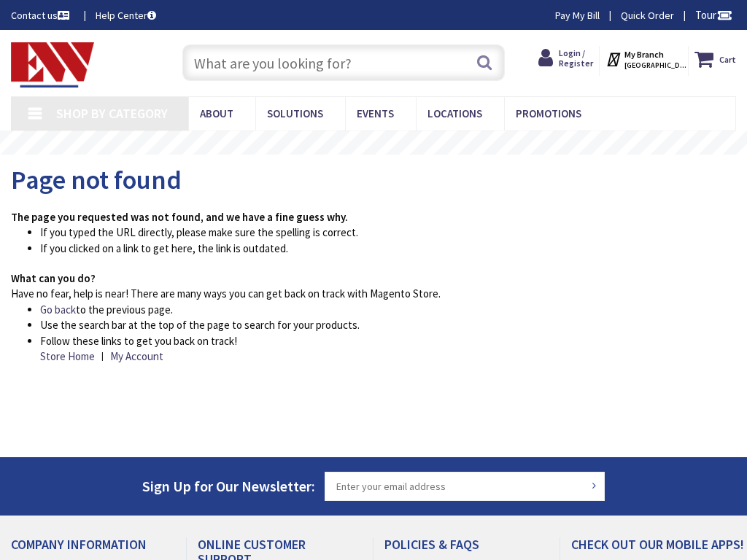 Image resolution: width=747 pixels, height=560 pixels. What do you see at coordinates (375, 113) in the screenshot?
I see `span: Events` at bounding box center [375, 113].